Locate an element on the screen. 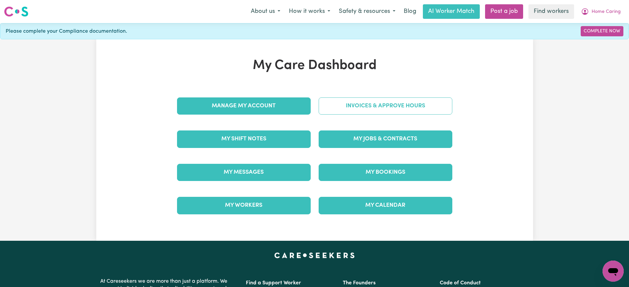  button: About us is located at coordinates (265, 12).